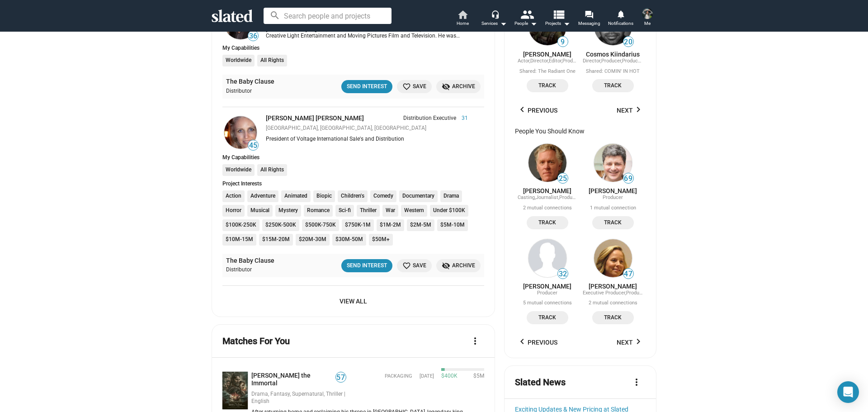  What do you see at coordinates (613, 259) in the screenshot?
I see `img: Shannon Gans` at bounding box center [613, 259].